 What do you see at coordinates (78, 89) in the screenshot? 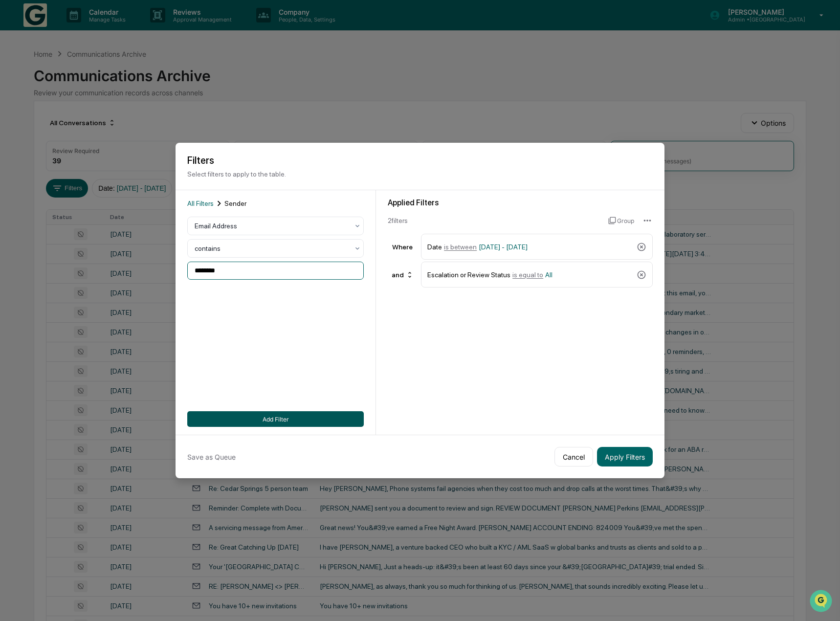
I see `div: We're available if you need us!` at bounding box center [78, 89].